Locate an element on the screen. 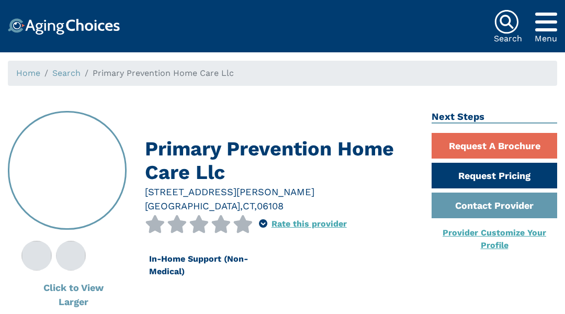  span: CT is located at coordinates (248, 206).